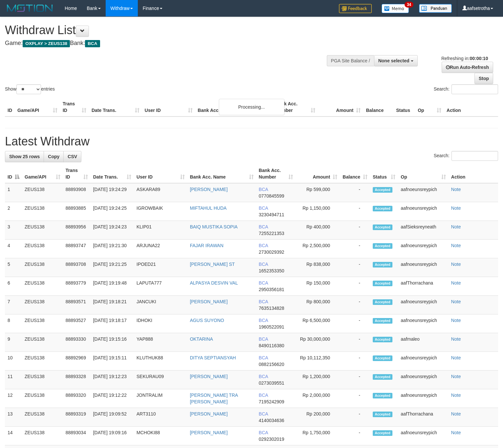  Describe the element at coordinates (272, 271) in the screenshot. I see `span: Copy 1652353350 to clipboard` at that location.